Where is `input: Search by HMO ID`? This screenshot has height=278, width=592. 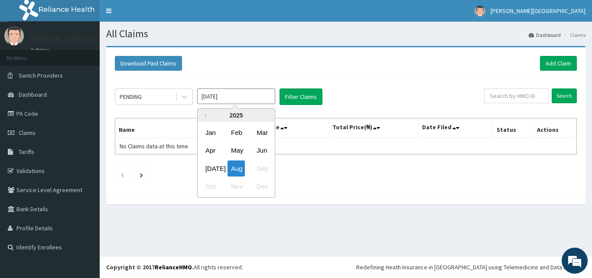 input: Search by HMO ID is located at coordinates (516, 96).